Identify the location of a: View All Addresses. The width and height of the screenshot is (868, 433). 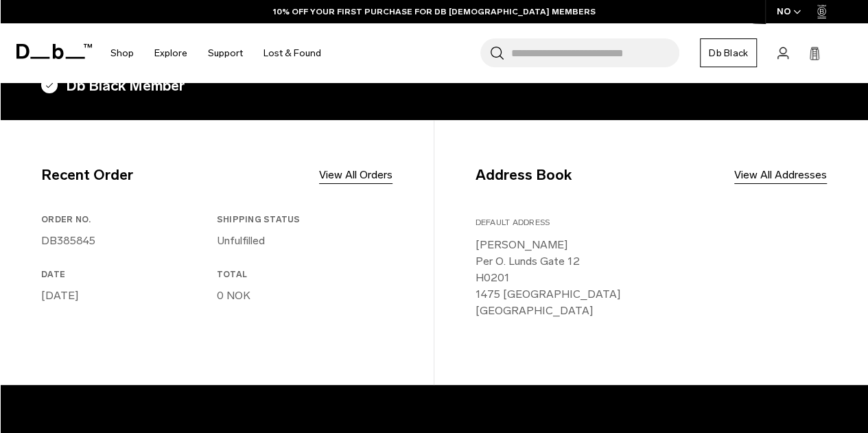
(780, 175).